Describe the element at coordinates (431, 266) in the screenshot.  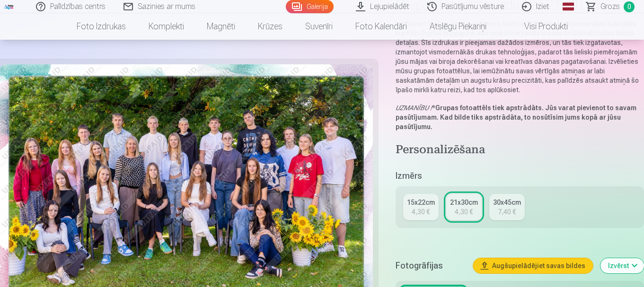
I see `h5: Fotogrāfijas` at that location.